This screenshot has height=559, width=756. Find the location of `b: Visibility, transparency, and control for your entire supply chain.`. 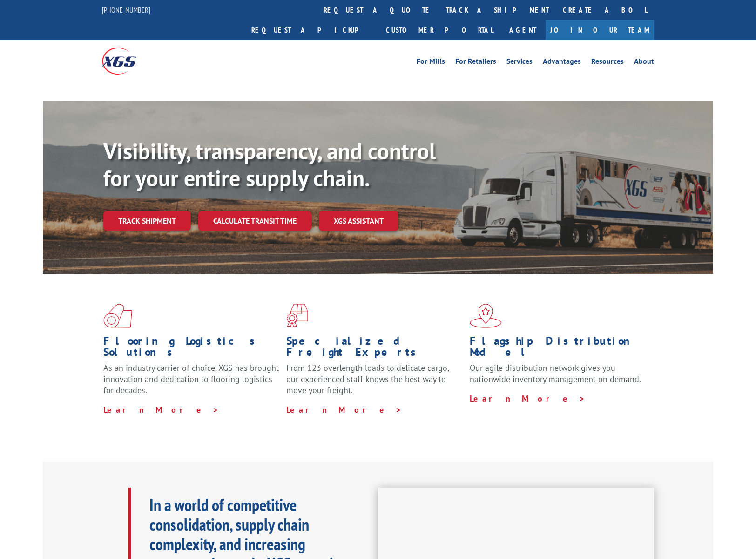

b: Visibility, transparency, and control for your entire supply chain. is located at coordinates (270, 164).